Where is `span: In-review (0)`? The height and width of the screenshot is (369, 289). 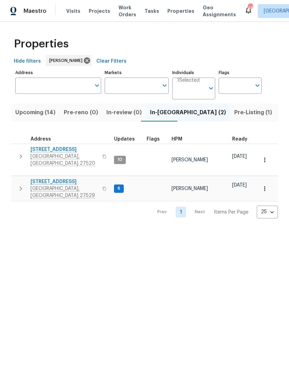
span: In-review (0) is located at coordinates (124, 113).